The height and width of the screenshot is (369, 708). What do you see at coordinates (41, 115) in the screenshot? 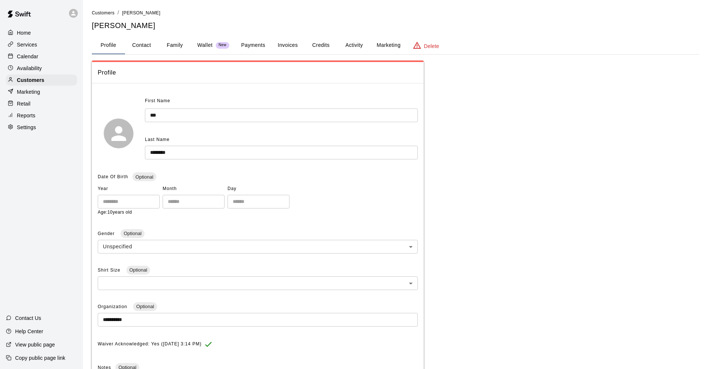
I see `a: Reports` at bounding box center [41, 115].